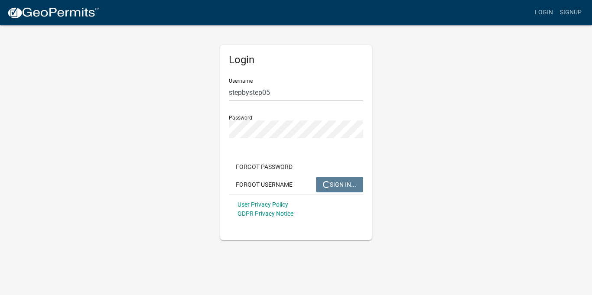 The width and height of the screenshot is (592, 295). Describe the element at coordinates (296, 60) in the screenshot. I see `h5: Login` at that location.